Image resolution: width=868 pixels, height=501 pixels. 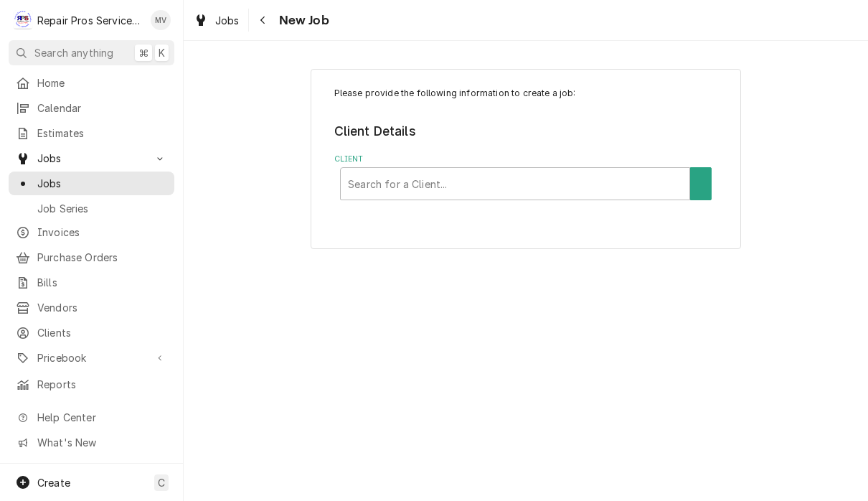 What do you see at coordinates (102, 282) in the screenshot?
I see `span: Bills` at bounding box center [102, 282].